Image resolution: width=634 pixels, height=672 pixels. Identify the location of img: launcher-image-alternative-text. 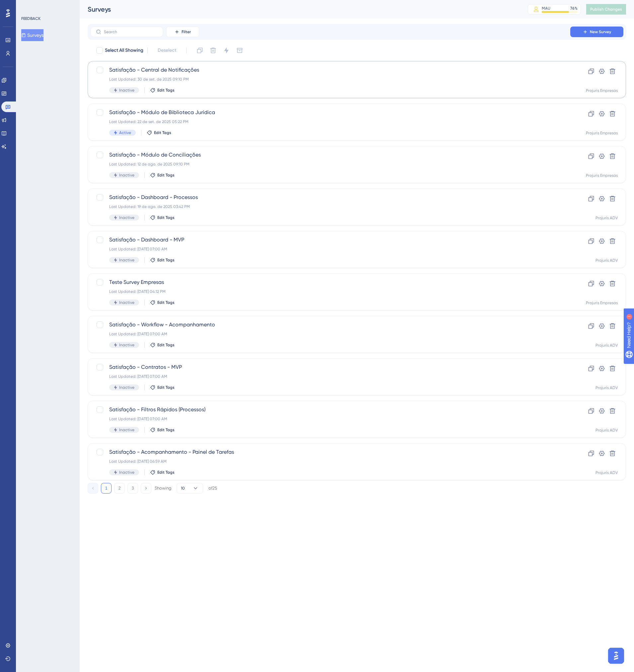
(10, 10).